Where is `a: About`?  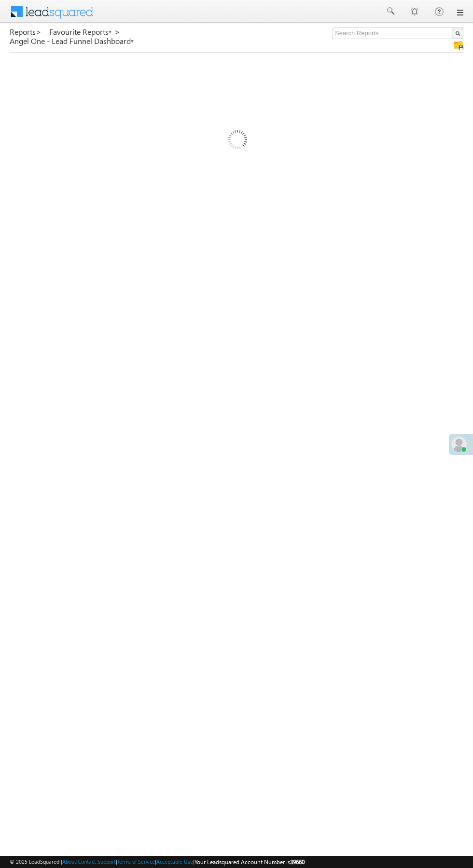 a: About is located at coordinates (69, 861).